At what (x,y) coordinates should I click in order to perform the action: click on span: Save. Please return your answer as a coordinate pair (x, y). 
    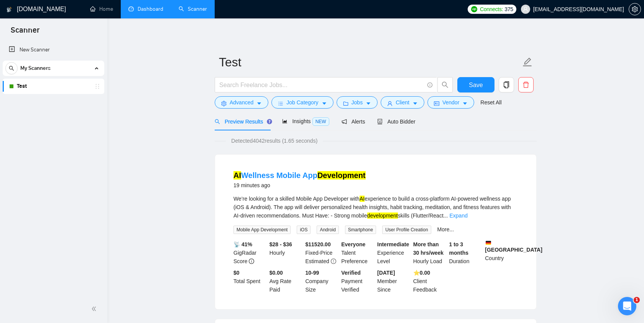
    Looking at the image, I should click on (476, 85).